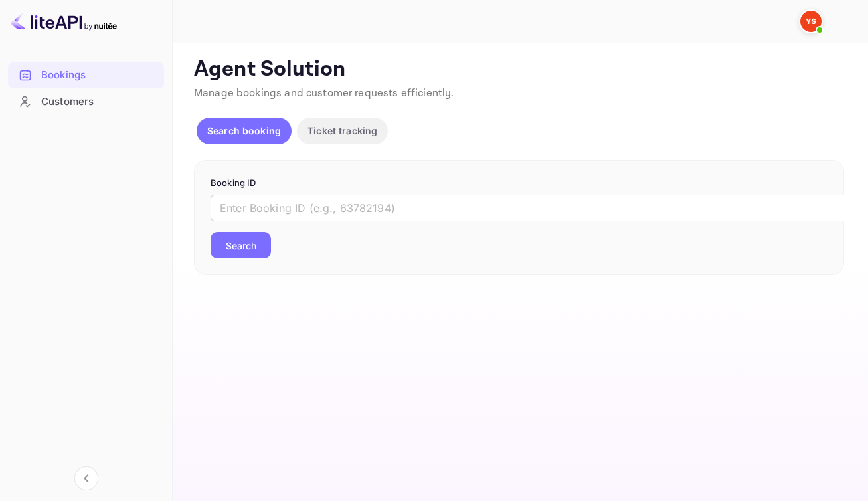  What do you see at coordinates (64, 22) in the screenshot?
I see `img: LiteAPI logo` at bounding box center [64, 22].